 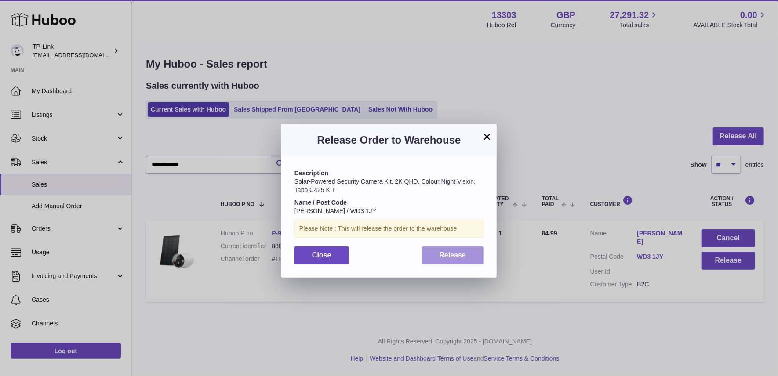 What do you see at coordinates (453, 255) in the screenshot?
I see `button: Release` at bounding box center [453, 255].